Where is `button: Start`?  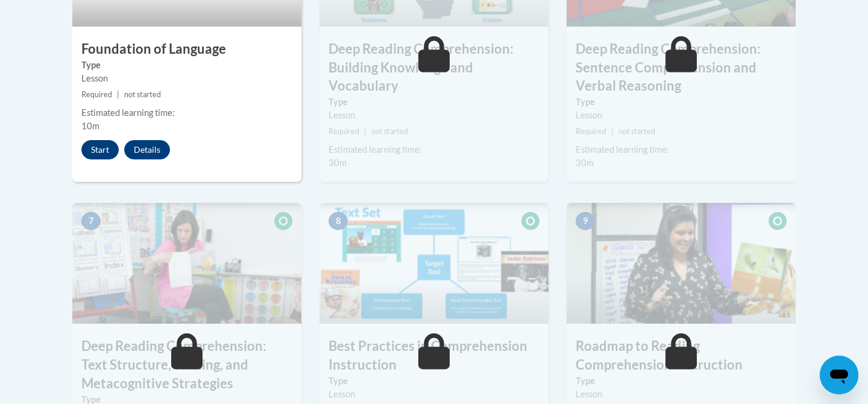 button: Start is located at coordinates (100, 149).